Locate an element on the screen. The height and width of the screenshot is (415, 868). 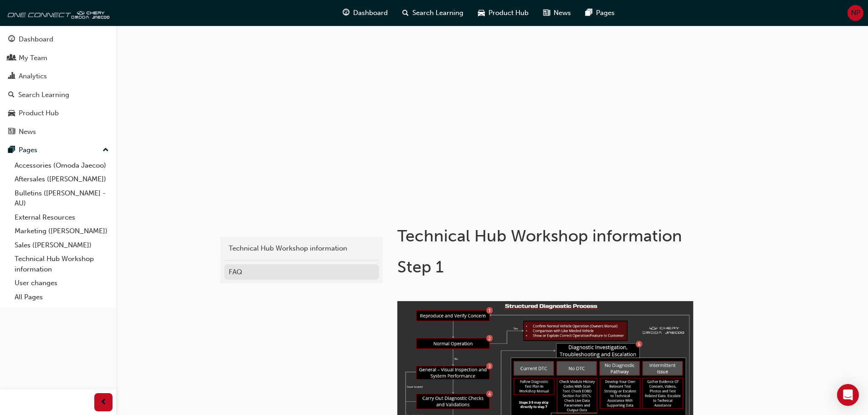
div: Open Intercom Messenger is located at coordinates (848, 395).